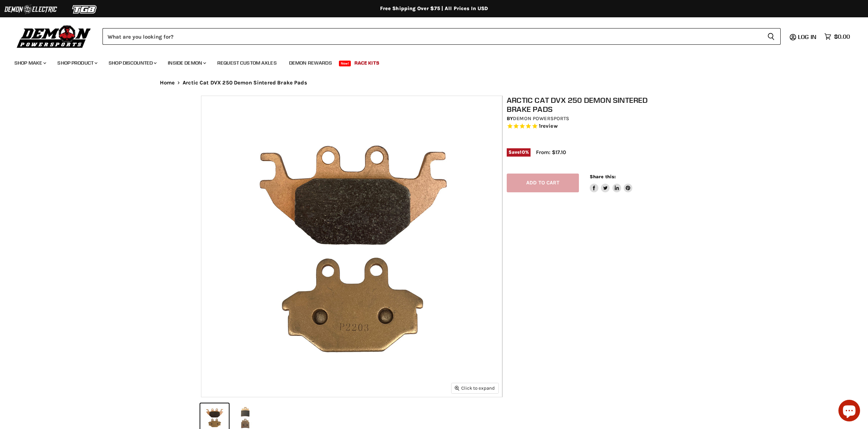 The width and height of the screenshot is (868, 429). I want to click on input: Search, so click(432, 36).